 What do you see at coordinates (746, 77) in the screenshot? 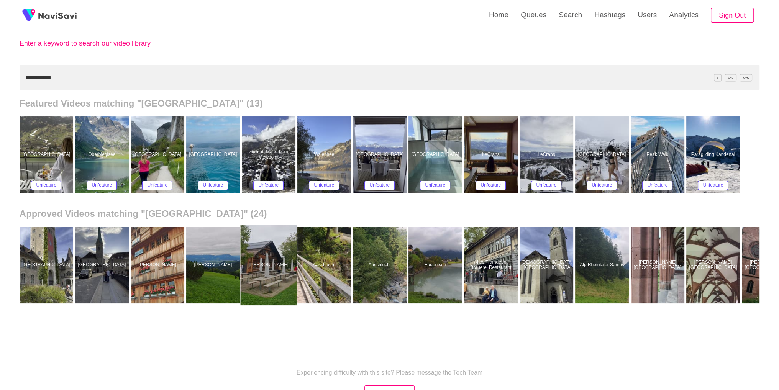
I see `span: C^K` at bounding box center [746, 77].